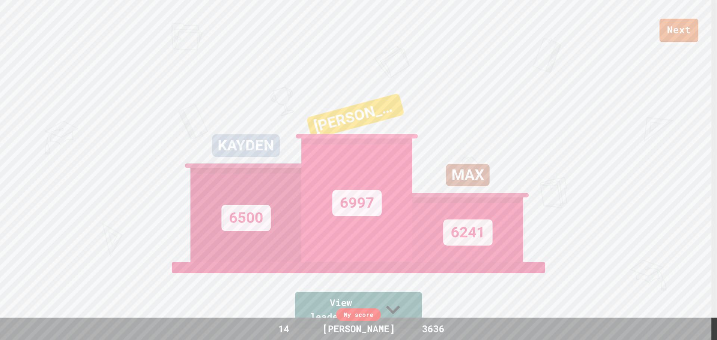 This screenshot has height=340, width=717. I want to click on div: My score, so click(359, 315).